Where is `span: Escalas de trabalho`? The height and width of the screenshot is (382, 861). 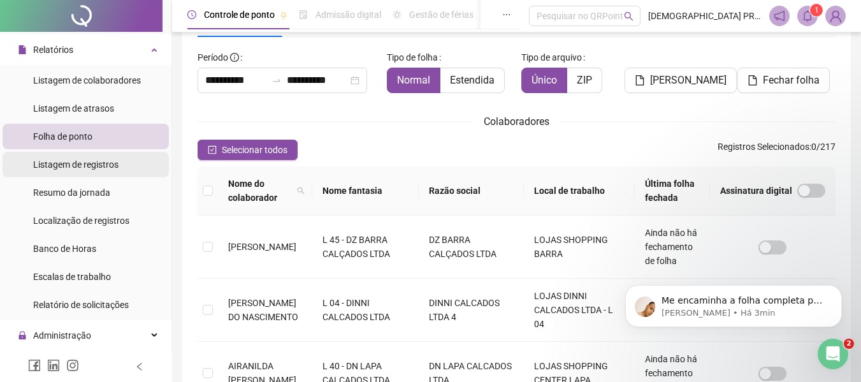 span: Escalas de trabalho is located at coordinates (72, 277).